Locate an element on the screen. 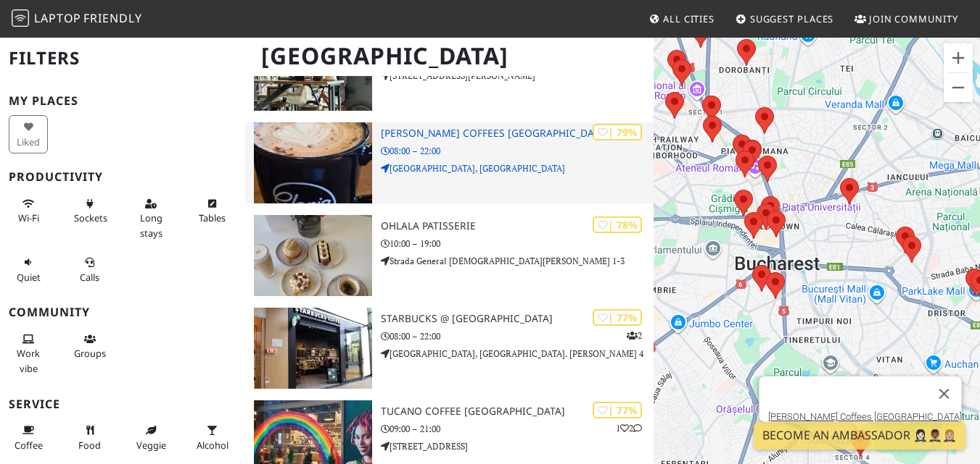  h3: Service is located at coordinates (122, 404).